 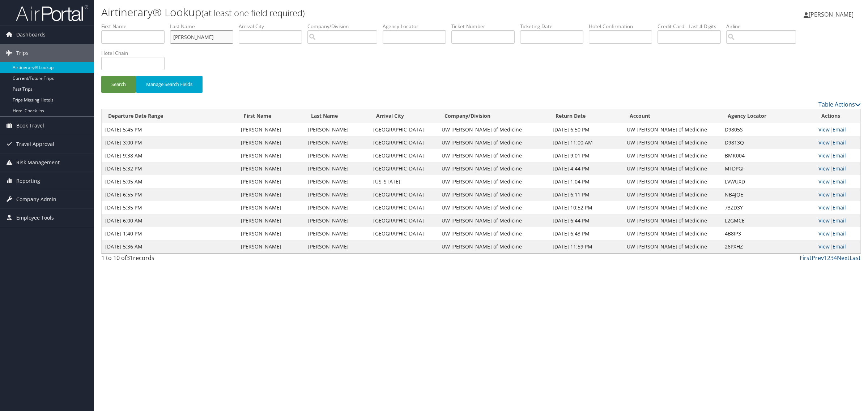 I want to click on label: Airline, so click(x=764, y=26).